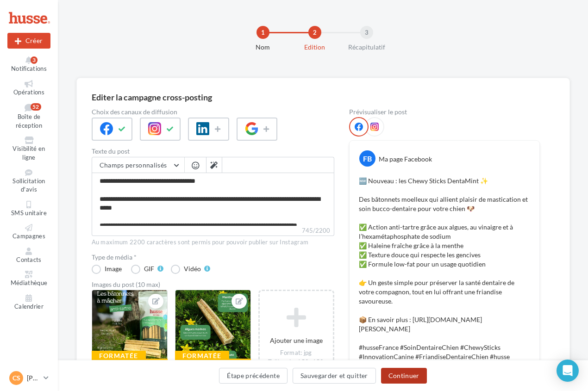  What do you see at coordinates (315, 33) in the screenshot?
I see `div: 2` at bounding box center [315, 33].